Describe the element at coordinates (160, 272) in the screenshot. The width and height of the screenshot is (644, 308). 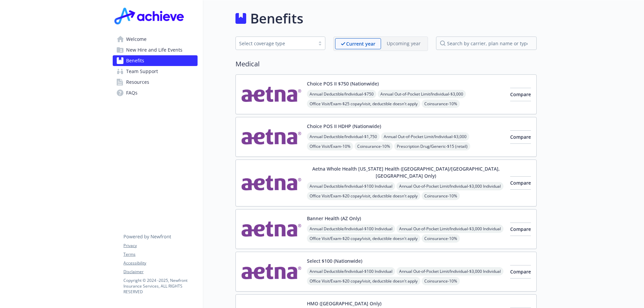
I see `a: Disclaimer` at that location.